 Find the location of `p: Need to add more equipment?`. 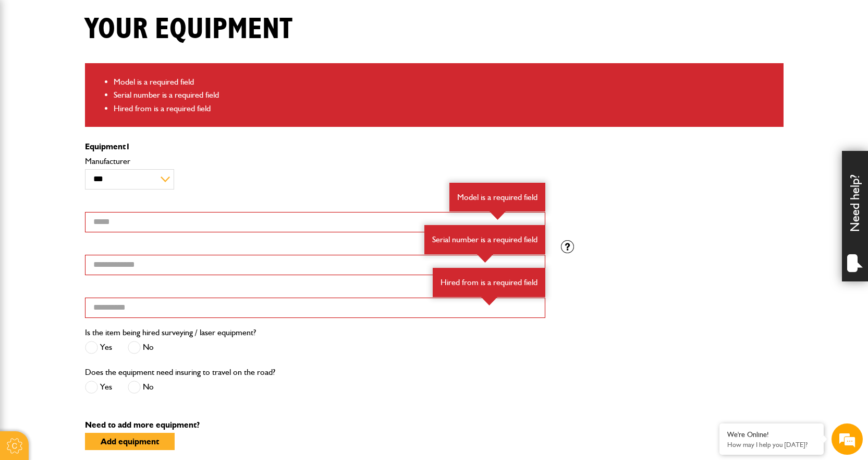

p: Need to add more equipment? is located at coordinates (435, 425).